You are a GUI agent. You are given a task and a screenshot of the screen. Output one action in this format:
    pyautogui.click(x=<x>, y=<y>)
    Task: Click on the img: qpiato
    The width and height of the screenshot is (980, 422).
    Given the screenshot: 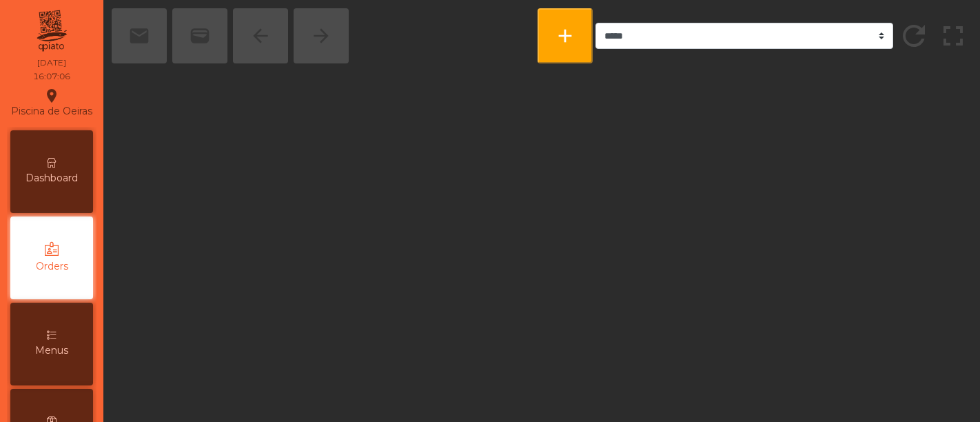 What is the action you would take?
    pyautogui.click(x=51, y=31)
    